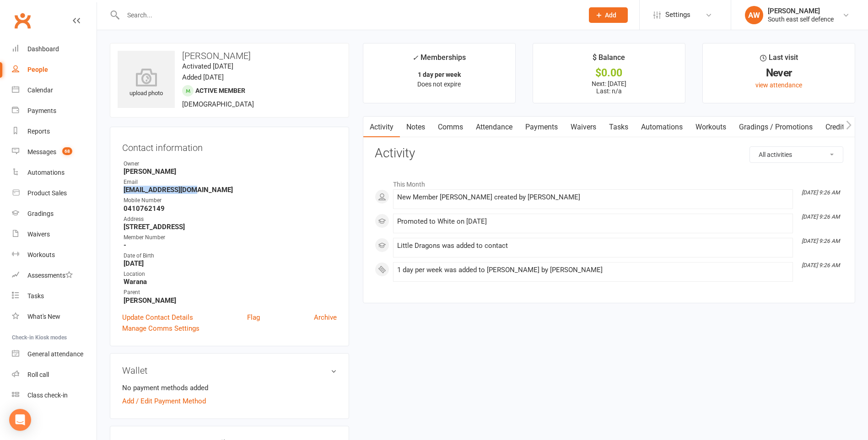 The image size is (868, 440). What do you see at coordinates (54, 90) in the screenshot?
I see `a: Calendar` at bounding box center [54, 90].